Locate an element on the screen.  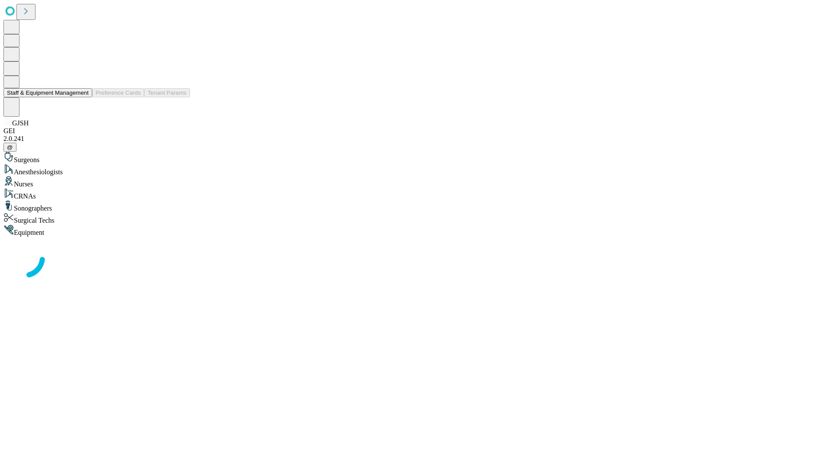
button: Staff & Equipment Management is located at coordinates (48, 93).